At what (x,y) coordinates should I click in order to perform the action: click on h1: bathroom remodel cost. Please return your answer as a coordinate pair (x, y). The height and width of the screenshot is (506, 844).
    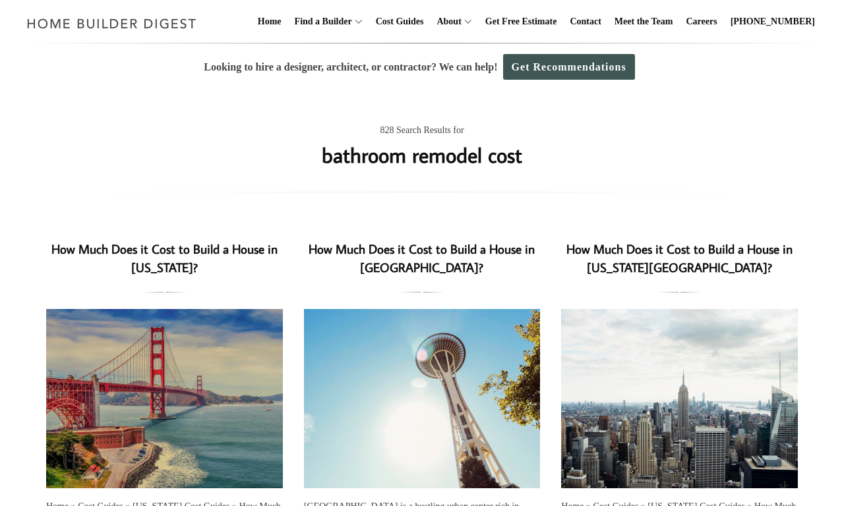
    Looking at the image, I should click on (422, 155).